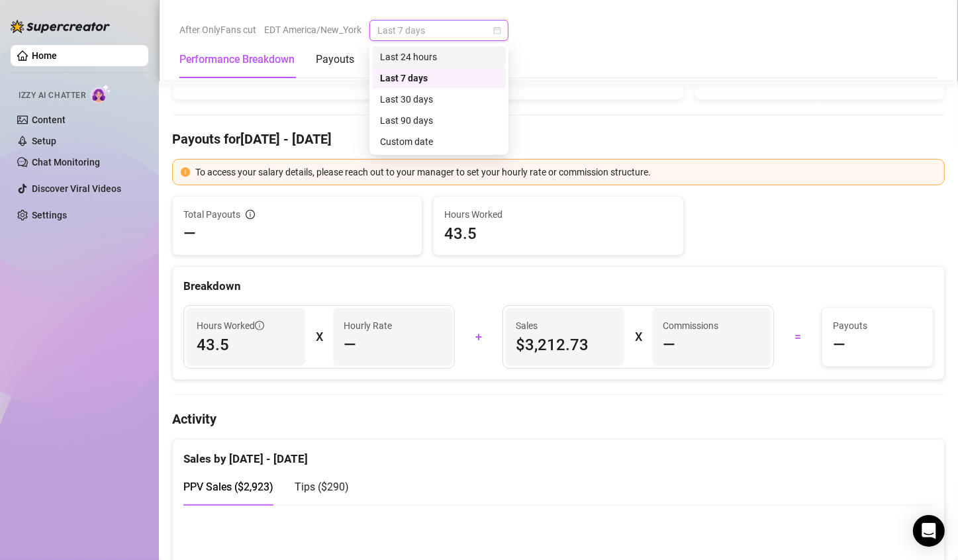 The width and height of the screenshot is (958, 560). Describe the element at coordinates (49, 119) in the screenshot. I see `a: Content` at that location.